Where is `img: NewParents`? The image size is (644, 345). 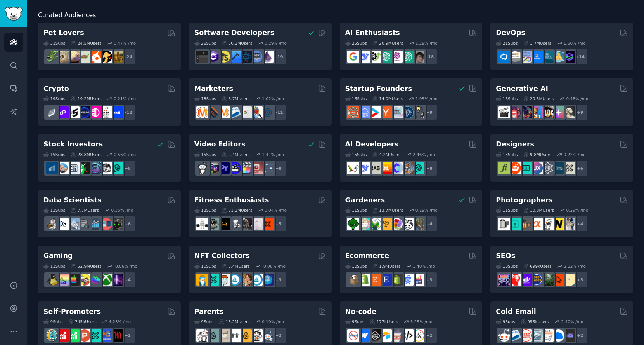 img: NewParents is located at coordinates (245, 335).